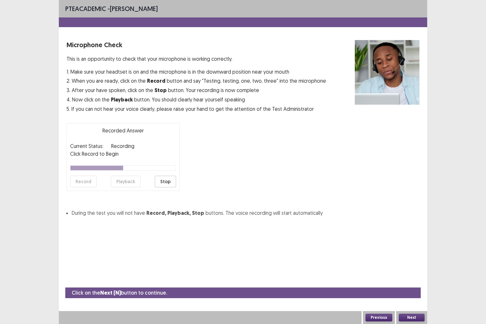 This screenshot has height=324, width=486. What do you see at coordinates (412, 318) in the screenshot?
I see `button: Next` at bounding box center [412, 318].